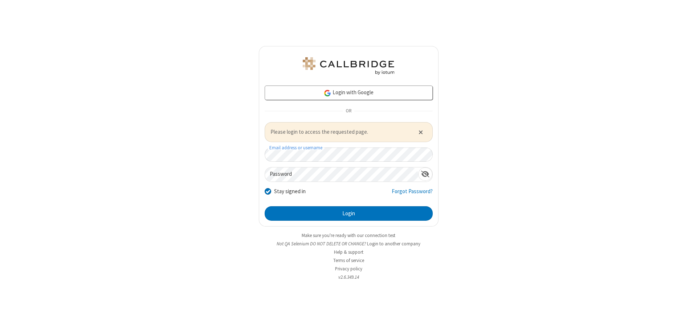  I want to click on input: Password, so click(341, 175).